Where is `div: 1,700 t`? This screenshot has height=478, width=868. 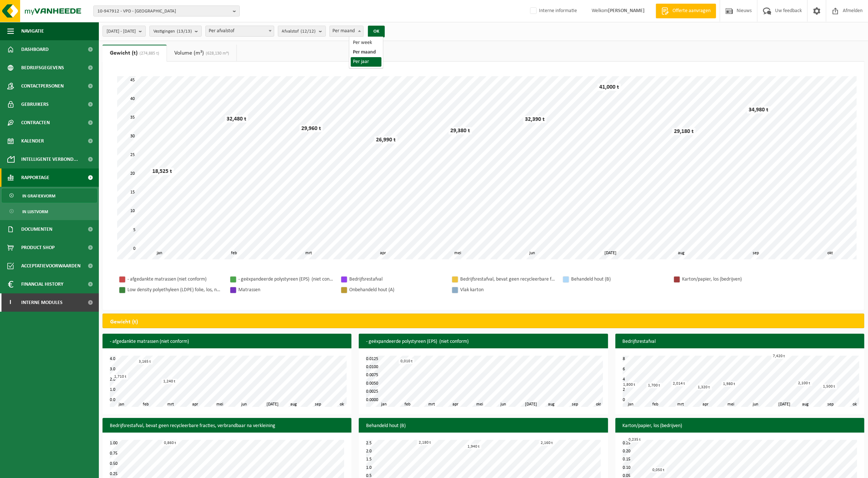 div: 1,700 t is located at coordinates (654, 386).